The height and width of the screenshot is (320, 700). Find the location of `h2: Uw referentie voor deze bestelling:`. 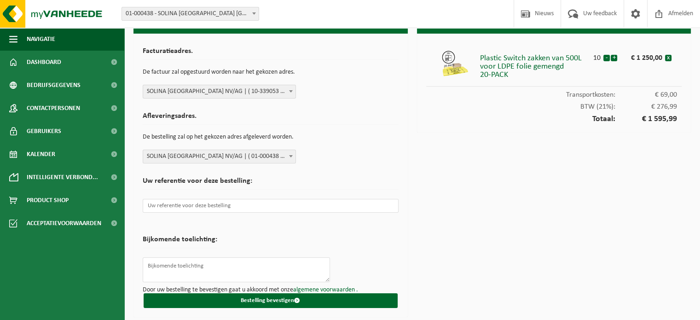

h2: Uw referentie voor deze bestelling: is located at coordinates (271, 183).